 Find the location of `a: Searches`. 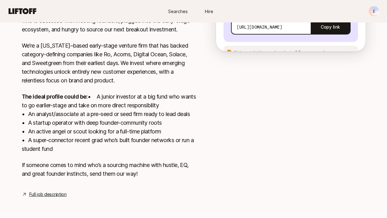

a: Searches is located at coordinates (178, 11).